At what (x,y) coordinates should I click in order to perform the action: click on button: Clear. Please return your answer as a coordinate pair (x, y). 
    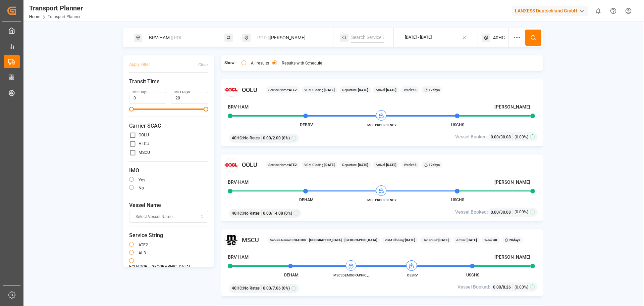
    Looking at the image, I should click on (203, 64).